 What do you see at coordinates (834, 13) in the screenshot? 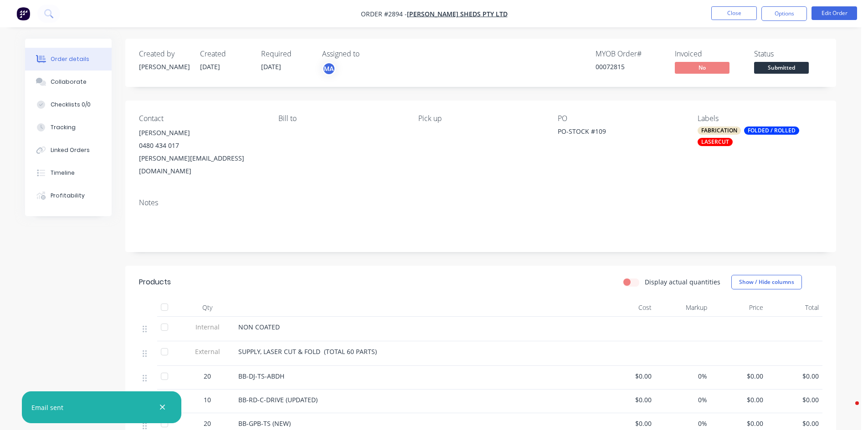
I see `button: Edit Order` at bounding box center [834, 13].